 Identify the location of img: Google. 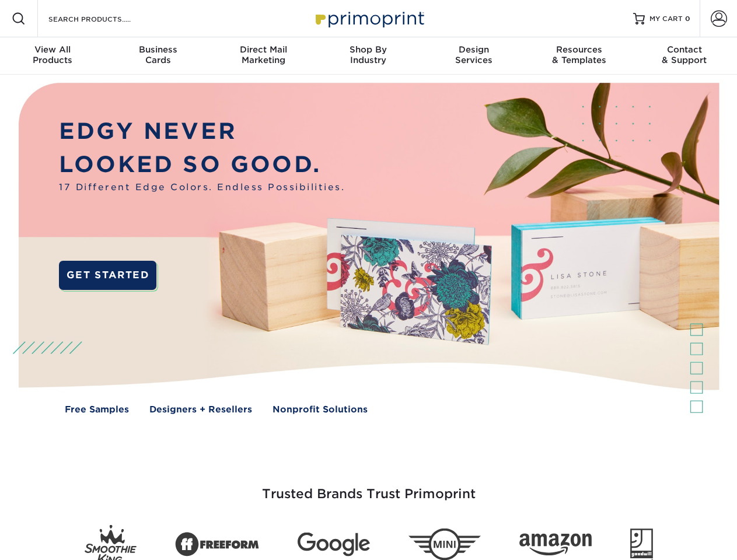
(334, 544).